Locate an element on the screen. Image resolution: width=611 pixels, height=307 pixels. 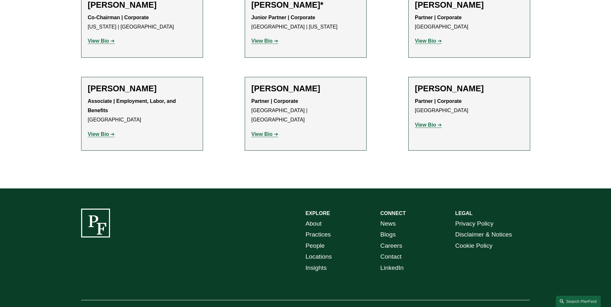
a: Practices is located at coordinates (318, 235).